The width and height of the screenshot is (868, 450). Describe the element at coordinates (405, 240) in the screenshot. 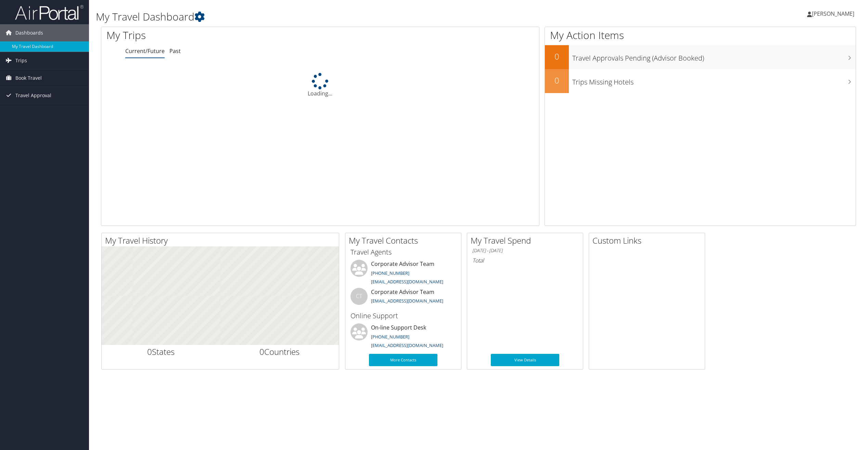

I see `h2: My Travel Contacts` at that location.